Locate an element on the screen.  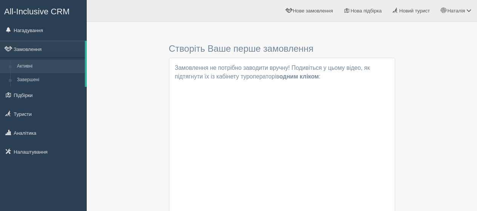
b: одним кліком is located at coordinates (299, 76).